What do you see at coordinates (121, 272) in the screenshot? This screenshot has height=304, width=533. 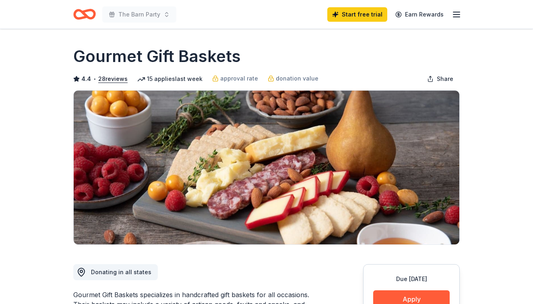 I see `span: Donating in all states` at bounding box center [121, 272].